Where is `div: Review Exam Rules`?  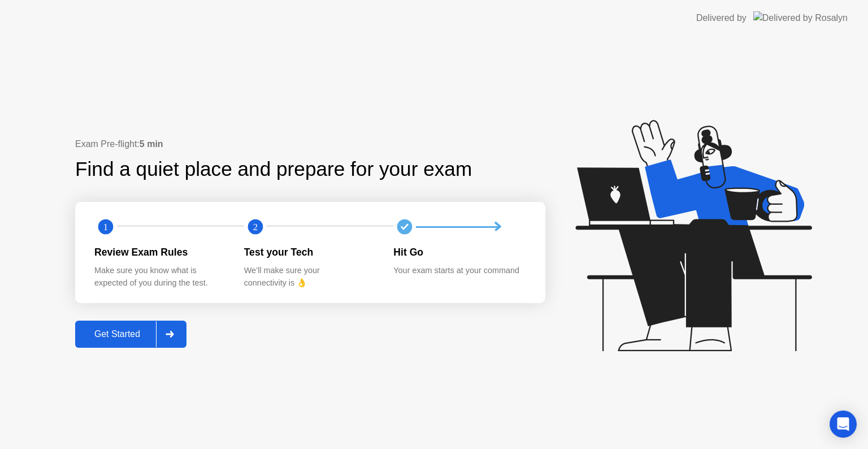 div: Review Exam Rules is located at coordinates (160, 252).